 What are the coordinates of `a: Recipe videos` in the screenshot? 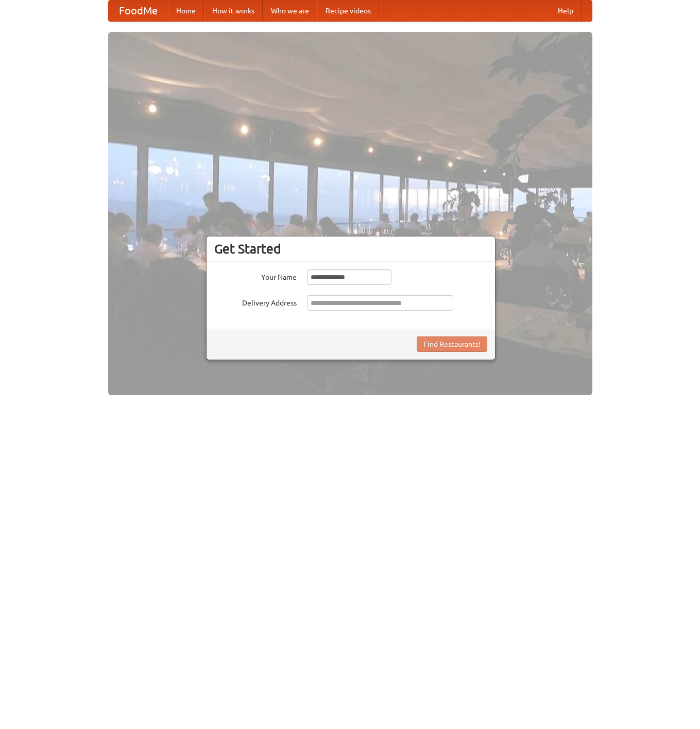 It's located at (348, 10).